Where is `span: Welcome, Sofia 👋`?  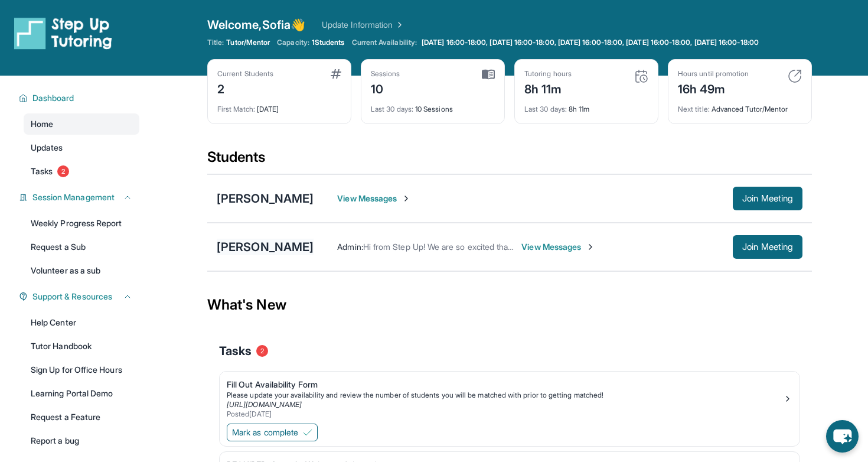 span: Welcome, Sofia 👋 is located at coordinates (256, 25).